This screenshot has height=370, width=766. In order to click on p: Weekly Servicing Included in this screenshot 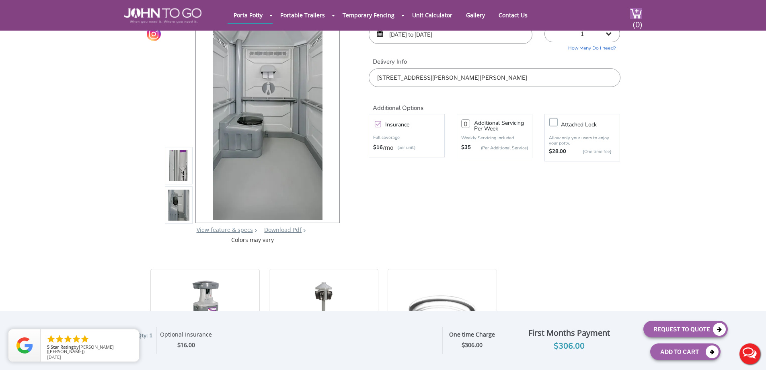, I will do `click(495, 138)`.